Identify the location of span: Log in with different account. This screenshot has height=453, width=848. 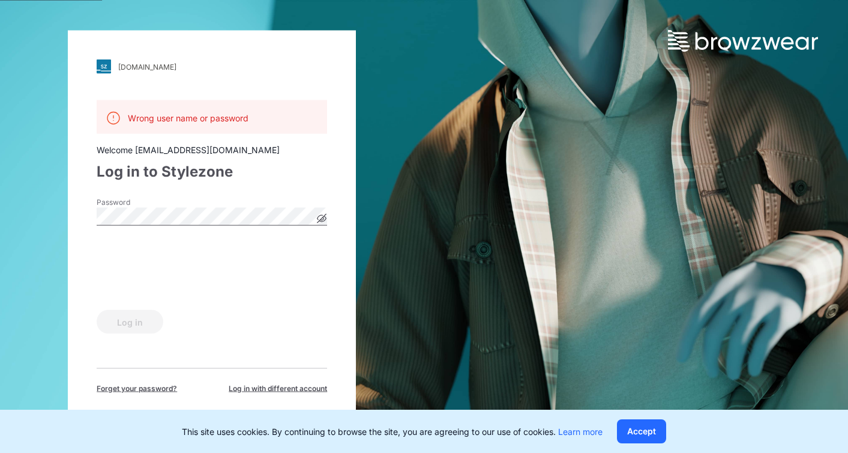
(278, 388).